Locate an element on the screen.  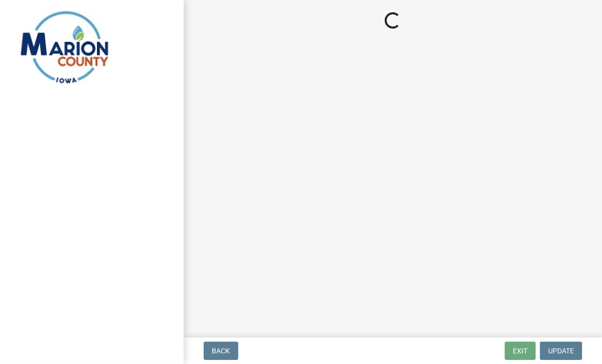
span: Update is located at coordinates (561, 351).